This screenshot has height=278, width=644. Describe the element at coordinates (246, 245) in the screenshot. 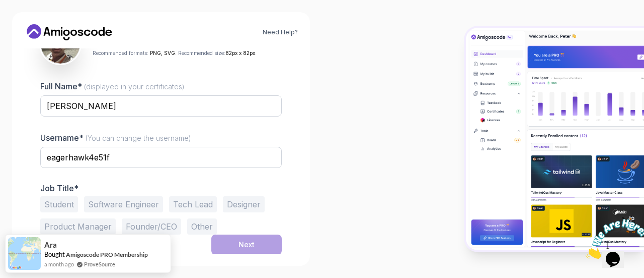

I see `button: Next` at that location.